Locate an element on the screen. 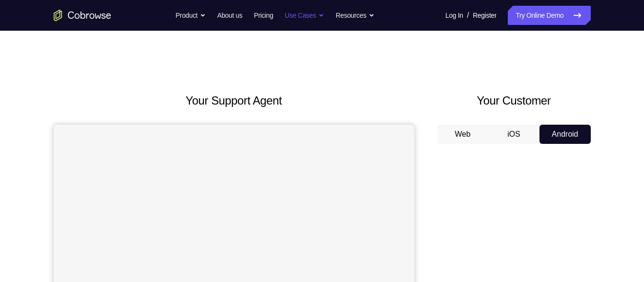 The width and height of the screenshot is (644, 282). button: Resources is located at coordinates (355, 15).